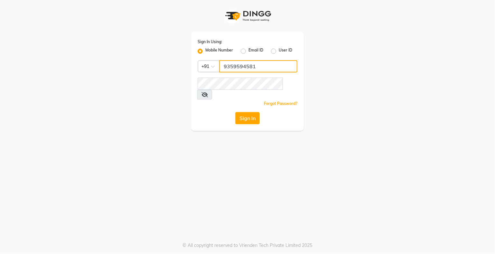 The image size is (495, 254). What do you see at coordinates (285, 51) in the screenshot?
I see `label: User ID` at bounding box center [285, 51].